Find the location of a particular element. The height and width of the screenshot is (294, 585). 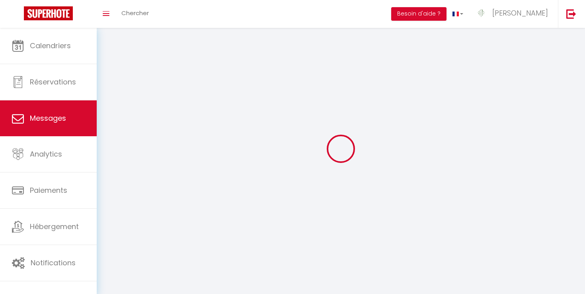

span: Chercher is located at coordinates (135, 13).